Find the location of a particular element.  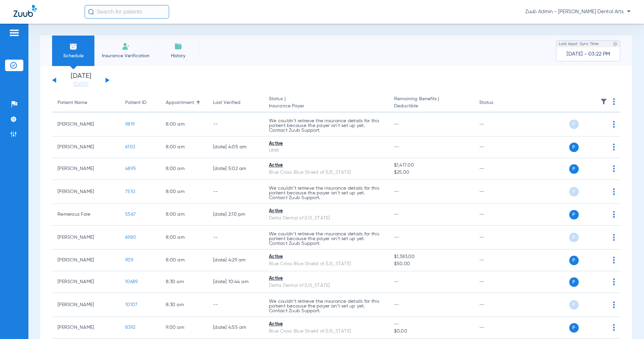

div: UMR is located at coordinates (326, 151).